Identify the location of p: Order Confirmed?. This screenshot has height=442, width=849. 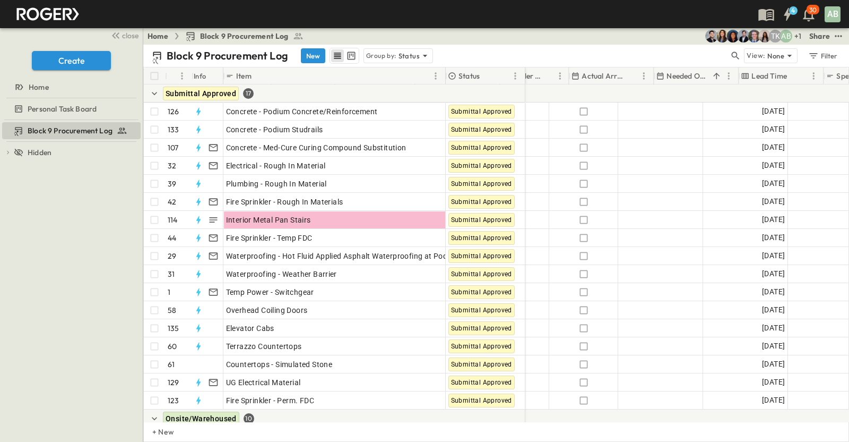
(528, 76).